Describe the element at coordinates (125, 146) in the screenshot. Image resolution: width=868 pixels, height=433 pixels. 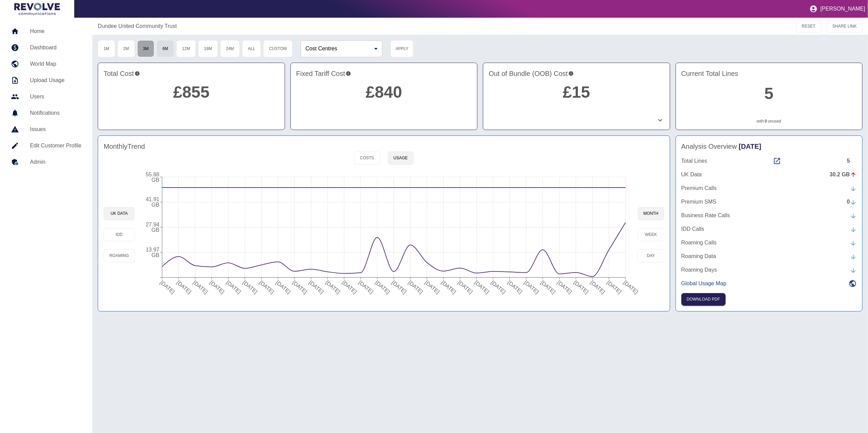
I see `h4: Monthly Trend` at that location.